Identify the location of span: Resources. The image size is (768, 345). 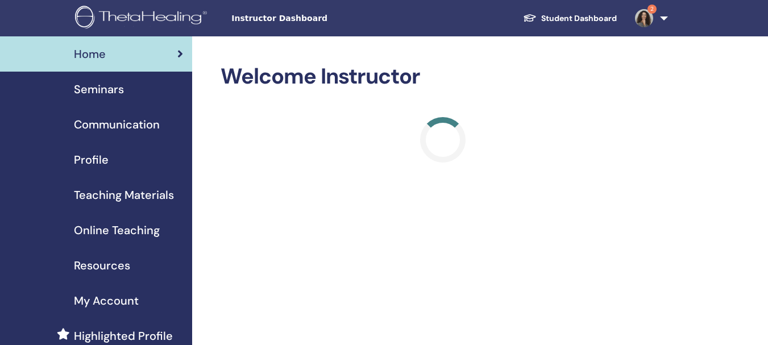
(102, 266).